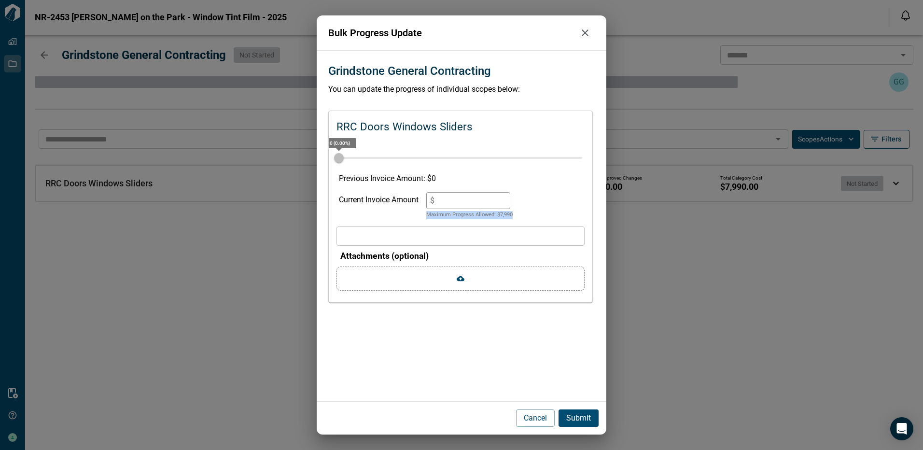 The height and width of the screenshot is (450, 923). Describe the element at coordinates (461, 89) in the screenshot. I see `p: You can update the progress of individual scopes below:` at that location.